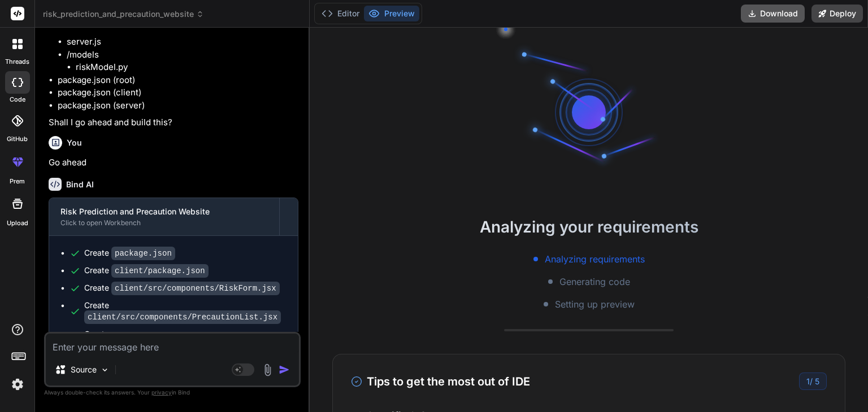 Image resolution: width=868 pixels, height=412 pixels. I want to click on li: package.json (client), so click(178, 93).